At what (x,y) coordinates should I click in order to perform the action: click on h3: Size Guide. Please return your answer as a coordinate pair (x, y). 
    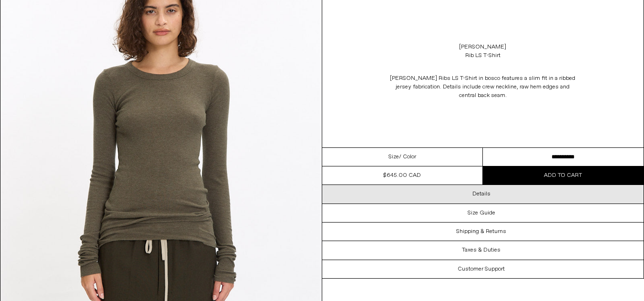
    Looking at the image, I should click on (481, 213).